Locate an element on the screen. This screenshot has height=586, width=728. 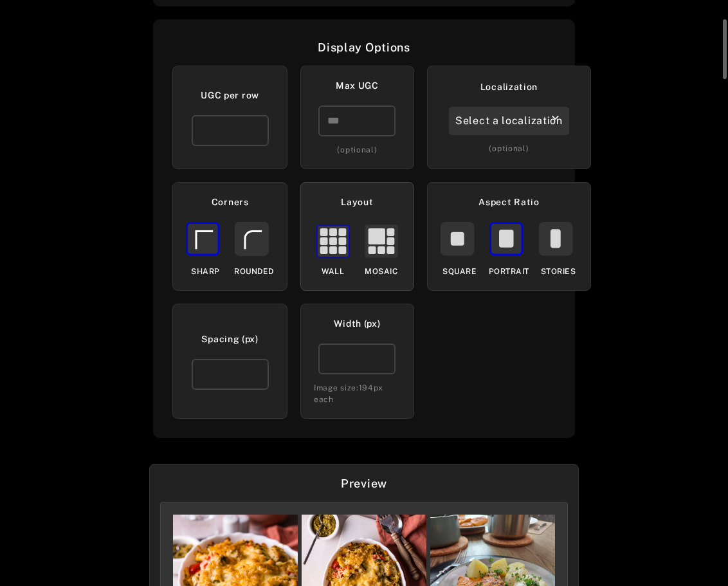
div: Layout is located at coordinates (357, 202).